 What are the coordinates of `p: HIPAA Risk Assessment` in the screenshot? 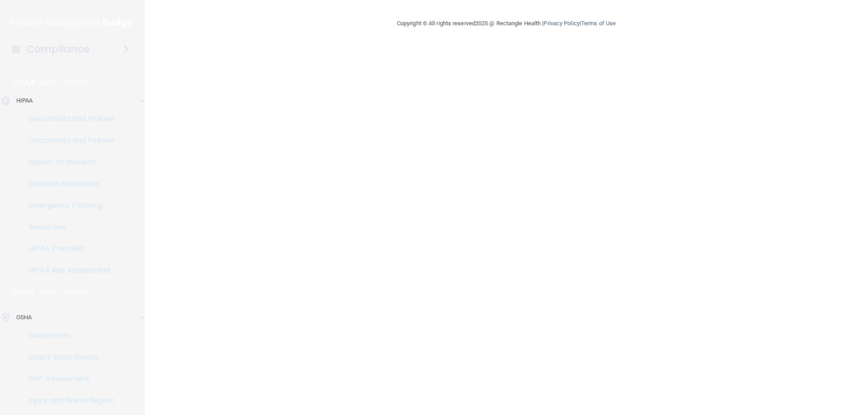 It's located at (68, 271).